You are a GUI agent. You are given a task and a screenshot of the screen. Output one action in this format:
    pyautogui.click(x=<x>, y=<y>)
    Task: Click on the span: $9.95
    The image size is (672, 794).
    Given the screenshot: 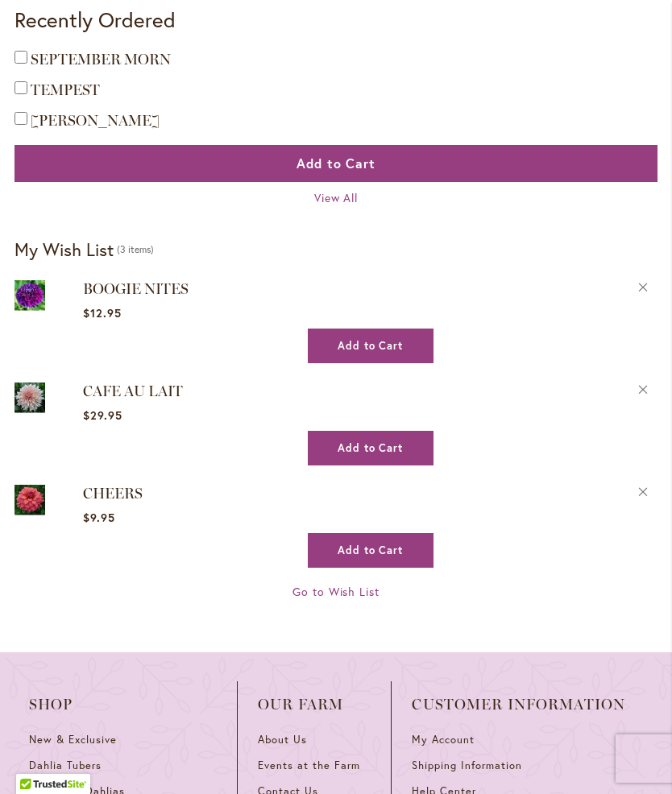 What is the action you would take?
    pyautogui.click(x=99, y=517)
    